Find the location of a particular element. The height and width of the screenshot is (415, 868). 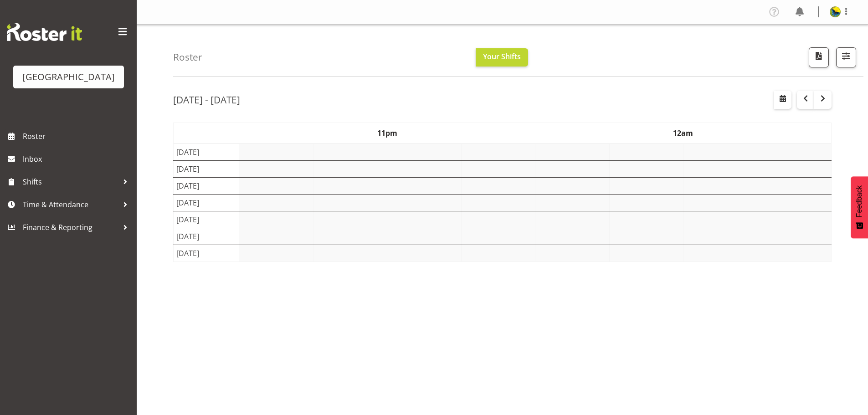

h4: Roster is located at coordinates (188, 57).